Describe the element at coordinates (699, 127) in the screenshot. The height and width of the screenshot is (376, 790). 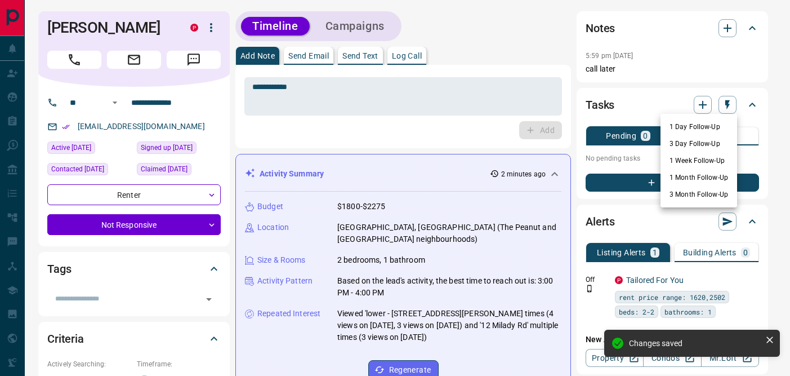
I see `li: 1 Day Follow-Up` at that location.